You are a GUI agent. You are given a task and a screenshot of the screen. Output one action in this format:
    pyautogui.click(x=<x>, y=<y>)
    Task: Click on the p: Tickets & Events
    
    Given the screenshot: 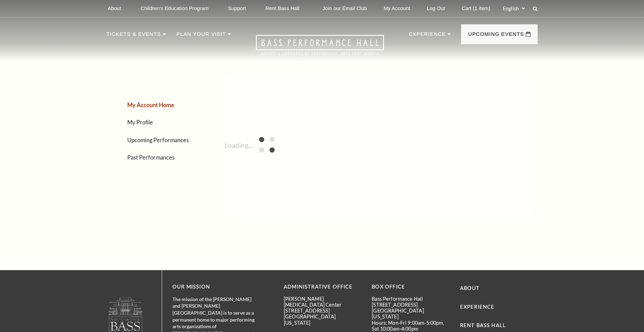 What is the action you would take?
    pyautogui.click(x=134, y=36)
    